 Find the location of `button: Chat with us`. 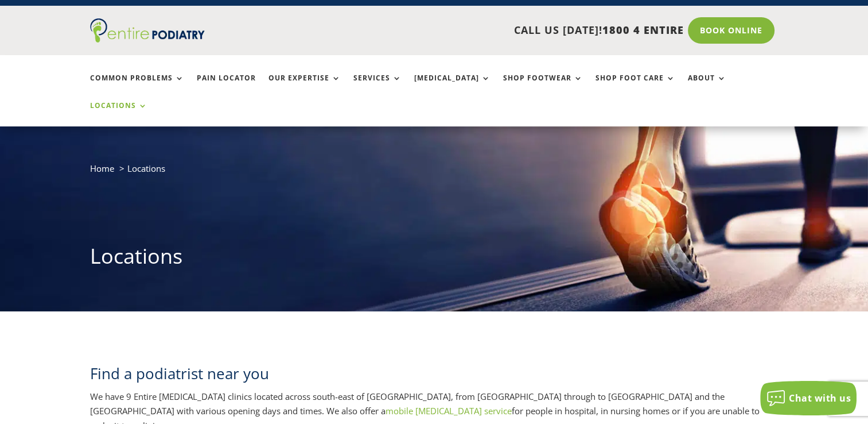

button: Chat with us is located at coordinates (809, 398).